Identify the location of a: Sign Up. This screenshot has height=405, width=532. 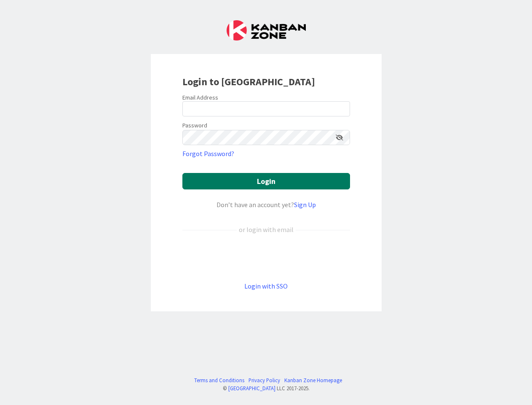
(305, 204).